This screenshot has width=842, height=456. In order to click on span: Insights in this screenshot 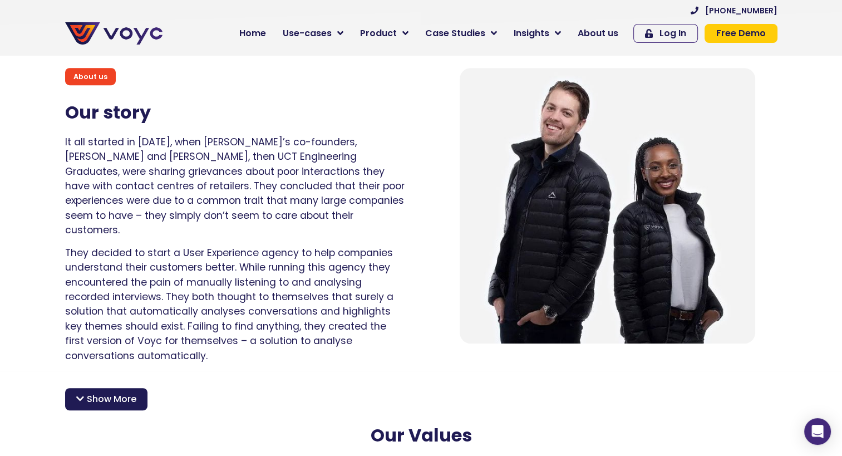, I will do `click(531, 33)`.